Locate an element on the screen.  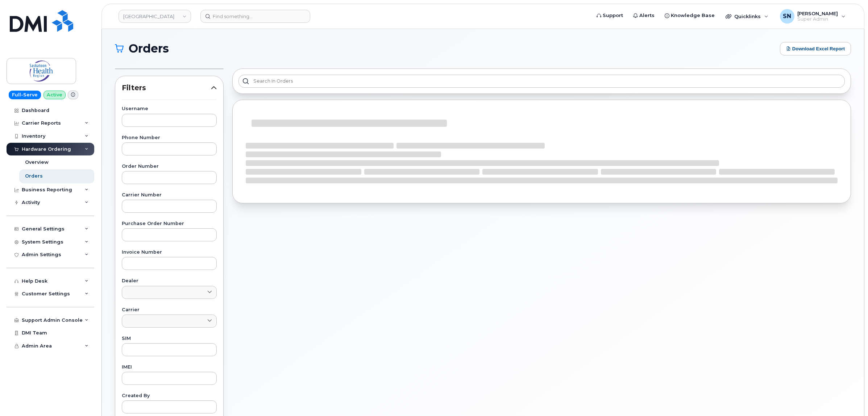
input: Search in orders is located at coordinates (542, 81).